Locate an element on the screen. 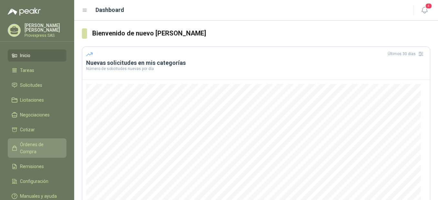 The width and height of the screenshot is (438, 200). a: Tareas is located at coordinates (37, 70).